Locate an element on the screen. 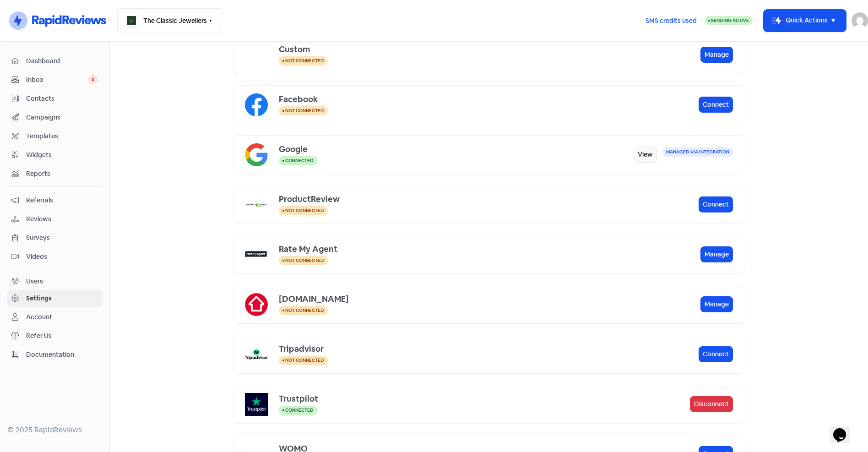 The width and height of the screenshot is (868, 452). a: Documentation is located at coordinates (55, 354).